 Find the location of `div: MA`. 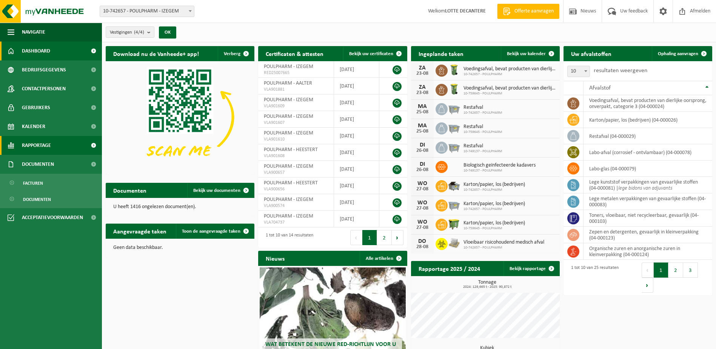

div: MA is located at coordinates (422, 106).